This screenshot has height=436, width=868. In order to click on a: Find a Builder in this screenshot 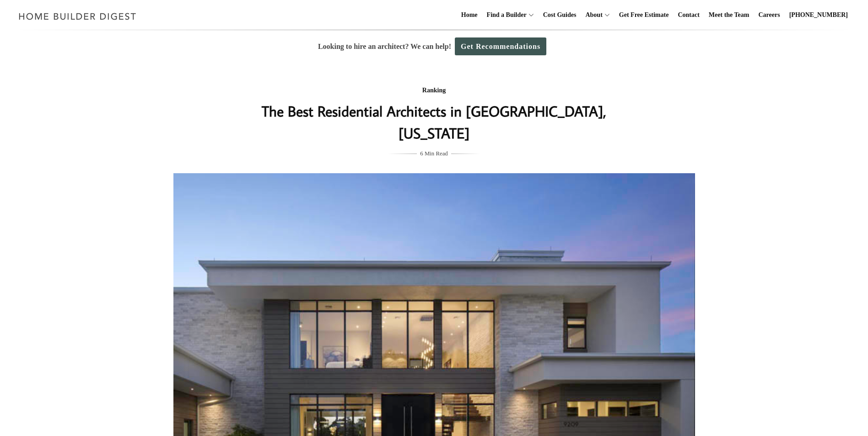, I will do `click(505, 15)`.